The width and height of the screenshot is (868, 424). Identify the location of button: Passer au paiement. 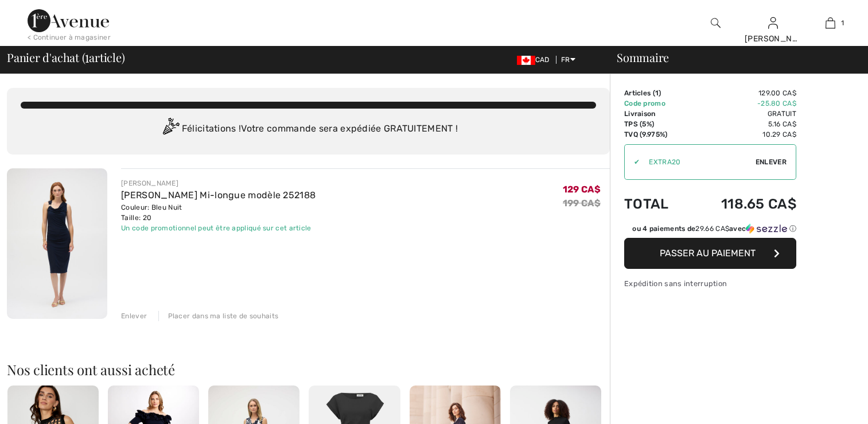
(710, 254).